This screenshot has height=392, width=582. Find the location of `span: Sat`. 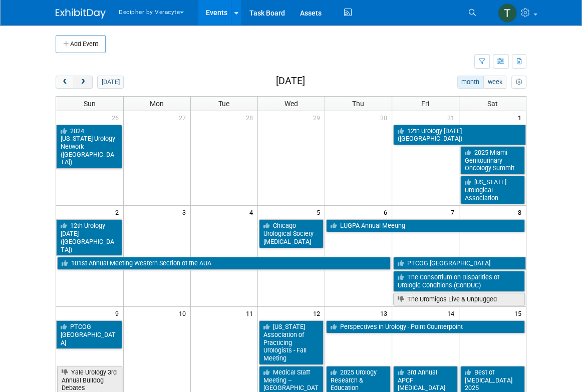

span: Sat is located at coordinates (493, 104).